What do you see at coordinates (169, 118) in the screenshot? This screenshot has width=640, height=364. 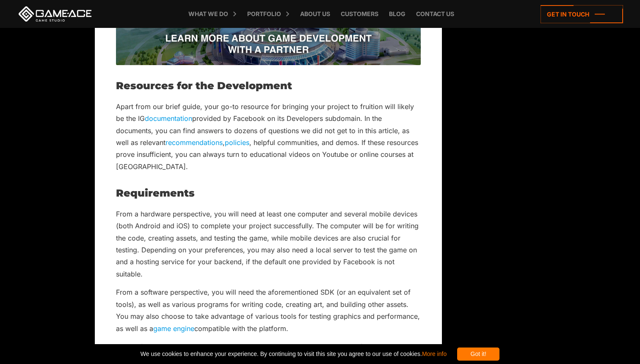 I see `a: documentation` at bounding box center [169, 118].